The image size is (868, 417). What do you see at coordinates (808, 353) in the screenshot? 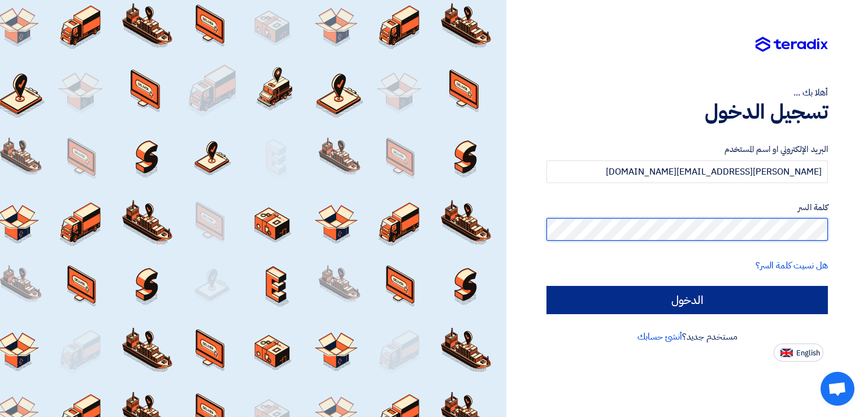
I see `span: English` at bounding box center [808, 353].